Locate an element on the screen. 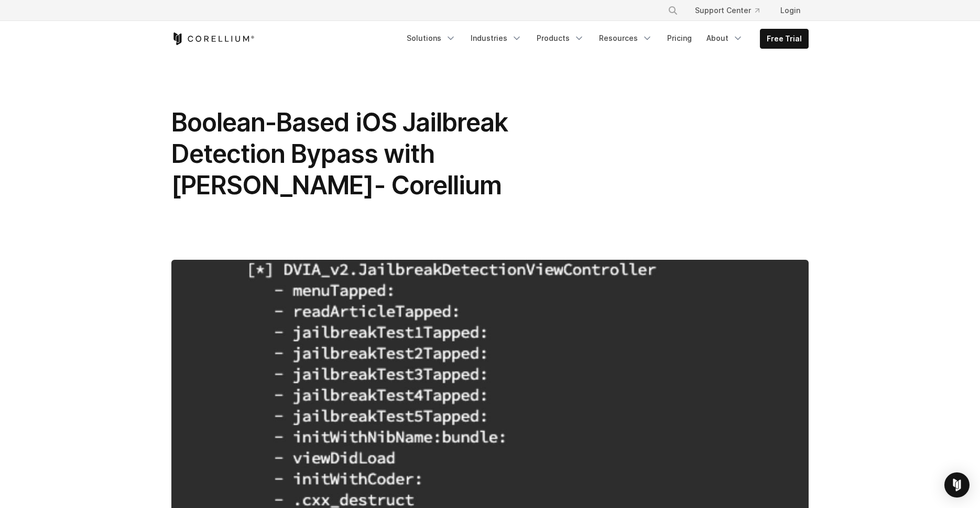 The height and width of the screenshot is (508, 980). a: Support Center is located at coordinates (726, 11).